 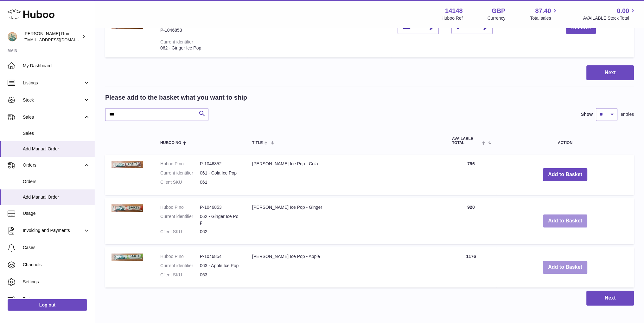 I want to click on a: 0.00 AVAILABLE Stock Total, so click(x=609, y=14).